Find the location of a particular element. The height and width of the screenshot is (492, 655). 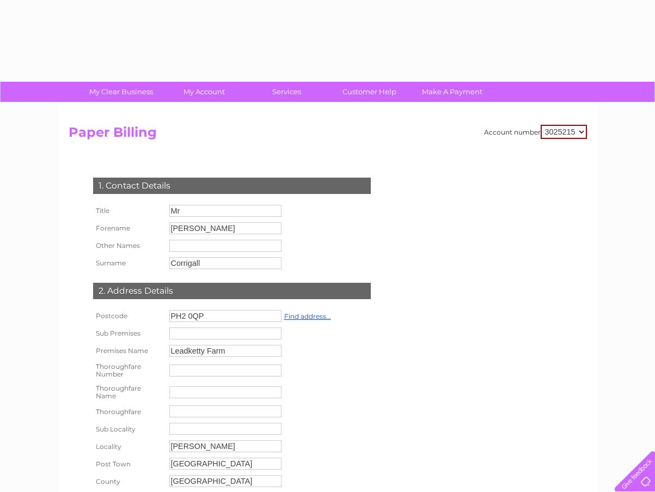

div: 1. Contact Details is located at coordinates (232, 186).